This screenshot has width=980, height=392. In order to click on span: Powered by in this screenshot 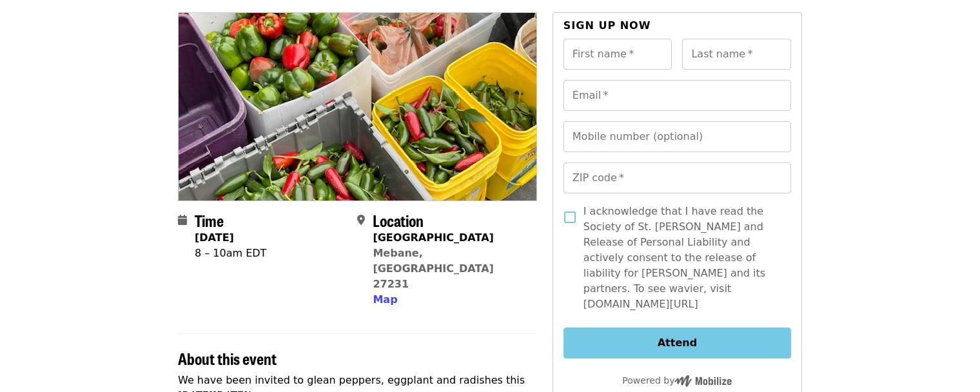, I will do `click(677, 380)`.